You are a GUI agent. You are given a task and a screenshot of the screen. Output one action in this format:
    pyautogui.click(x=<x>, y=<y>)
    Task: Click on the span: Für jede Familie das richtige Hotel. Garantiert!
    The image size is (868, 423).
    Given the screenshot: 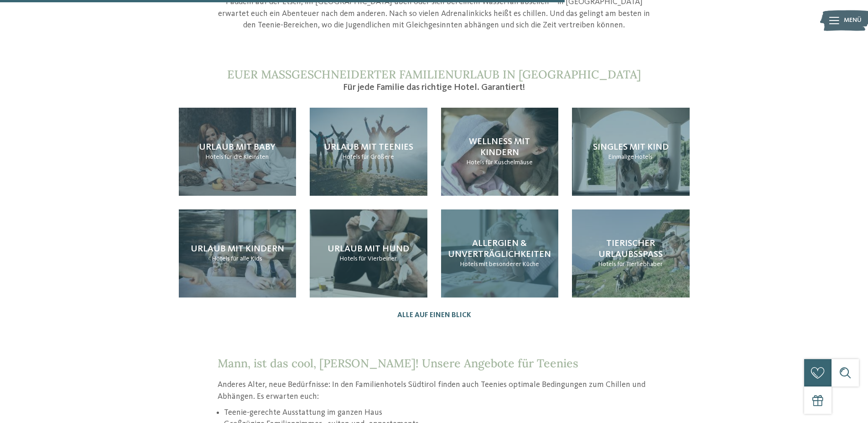 What is the action you would take?
    pyautogui.click(x=434, y=87)
    